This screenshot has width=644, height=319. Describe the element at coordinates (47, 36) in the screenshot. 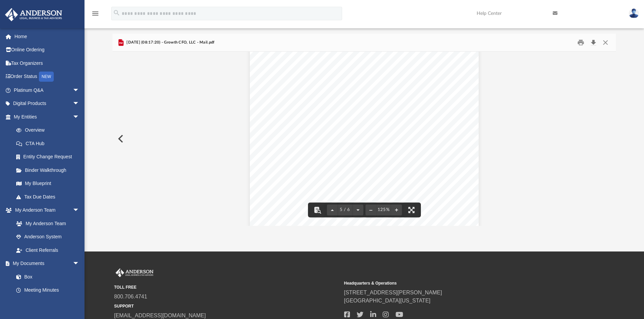

I see `a: Home` at that location.